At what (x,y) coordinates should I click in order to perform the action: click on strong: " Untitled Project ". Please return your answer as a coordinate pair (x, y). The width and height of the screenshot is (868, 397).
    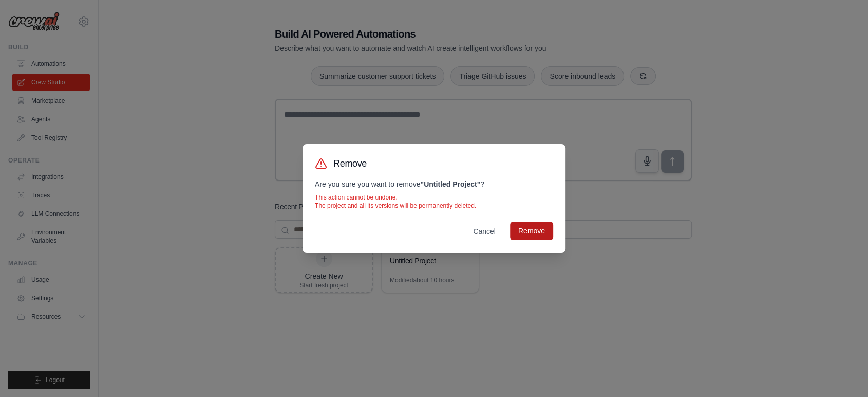
    Looking at the image, I should click on (450, 184).